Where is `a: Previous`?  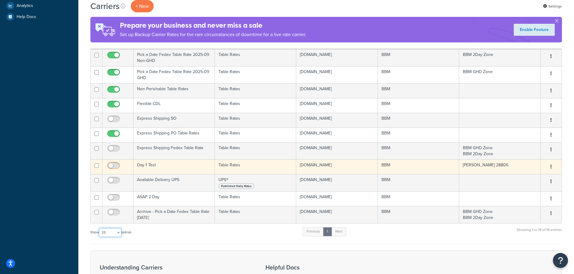 a: Previous is located at coordinates (313, 232).